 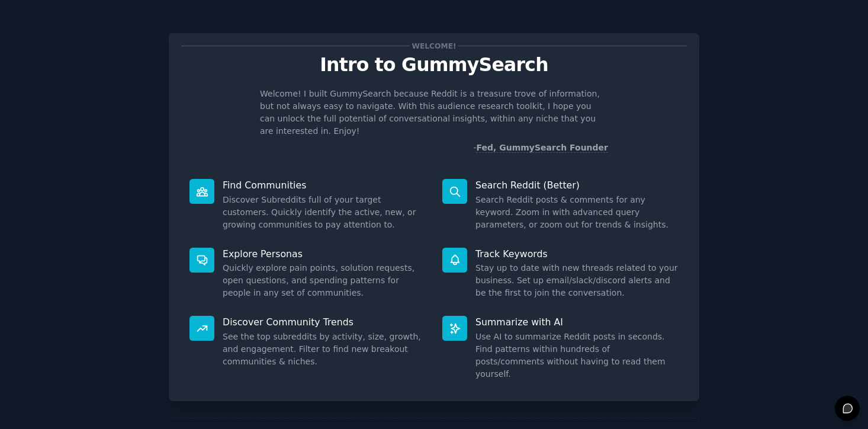 What do you see at coordinates (324, 185) in the screenshot?
I see `p: Find Communities` at bounding box center [324, 185].